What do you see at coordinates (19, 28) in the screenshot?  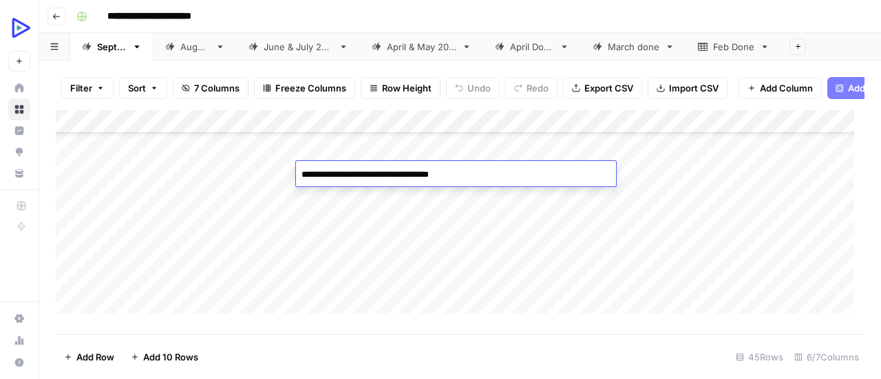 I see `button: Workspace: OpenReplay` at bounding box center [19, 28].